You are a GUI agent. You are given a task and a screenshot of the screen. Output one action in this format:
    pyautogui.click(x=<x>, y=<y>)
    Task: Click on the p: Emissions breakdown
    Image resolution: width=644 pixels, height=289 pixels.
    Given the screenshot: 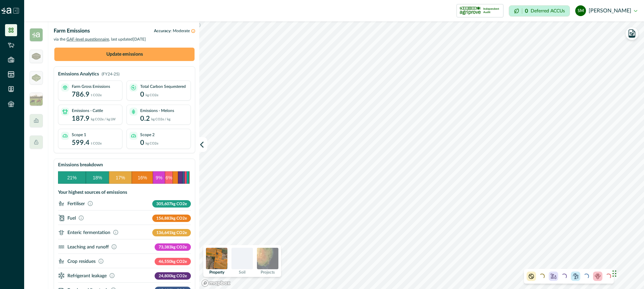 What is the action you would take?
    pyautogui.click(x=81, y=165)
    